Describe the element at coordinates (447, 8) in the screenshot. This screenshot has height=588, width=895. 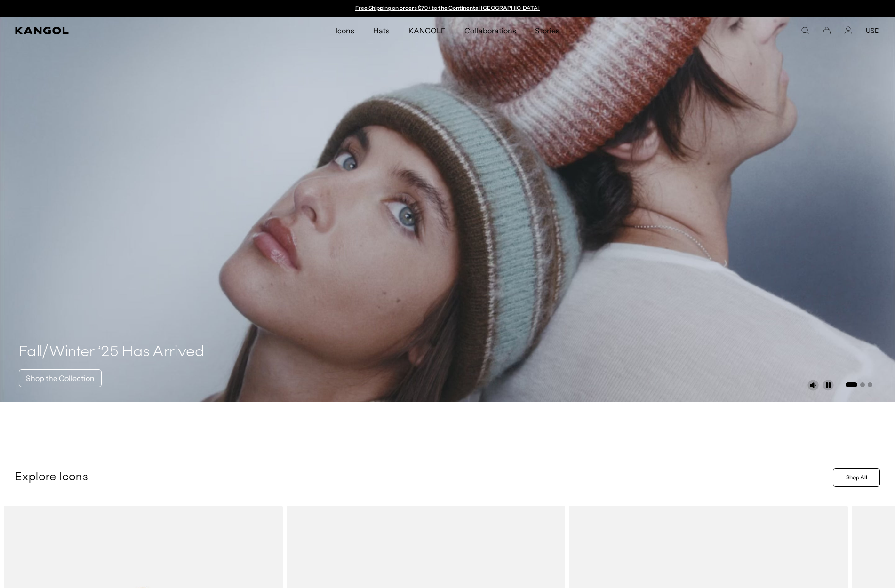
I see `div: Announcement` at that location.